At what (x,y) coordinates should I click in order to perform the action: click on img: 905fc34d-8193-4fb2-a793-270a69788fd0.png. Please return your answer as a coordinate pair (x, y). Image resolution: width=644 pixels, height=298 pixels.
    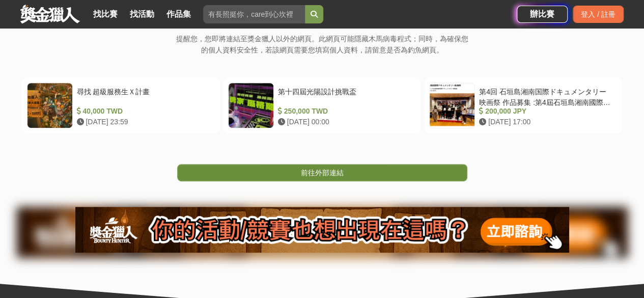
    Looking at the image, I should click on (322, 229).